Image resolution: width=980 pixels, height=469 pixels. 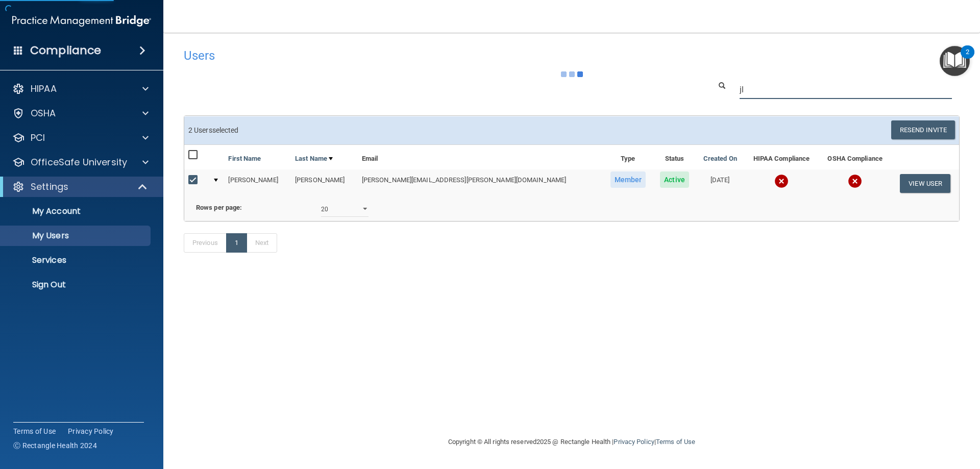 What do you see at coordinates (572, 442) in the screenshot?
I see `div: Copyright © All rights reserved 2025 @ Rectangle Health | |` at bounding box center [572, 442].